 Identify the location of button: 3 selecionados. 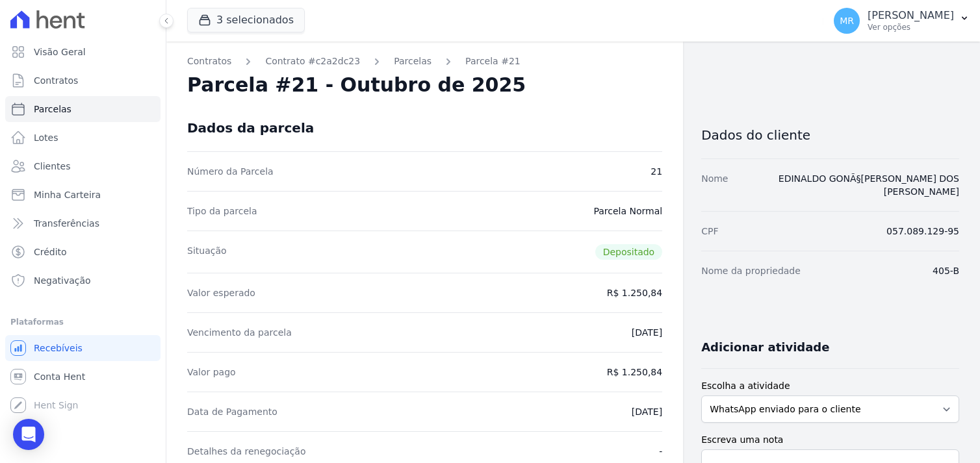
(246, 20).